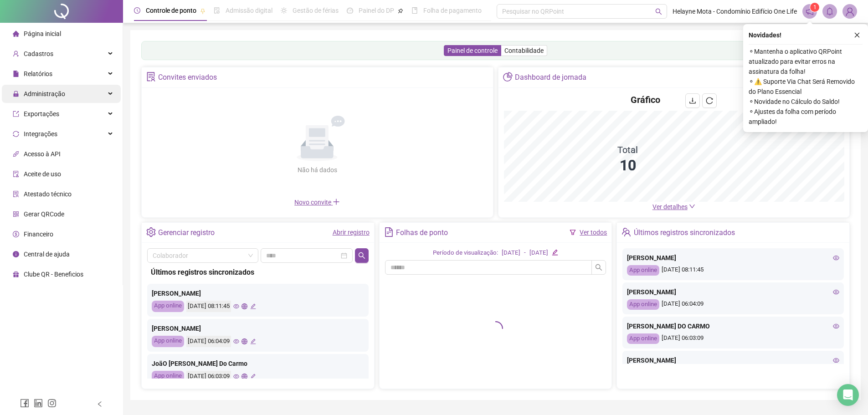  What do you see at coordinates (765, 35) in the screenshot?
I see `span: Novidades !` at bounding box center [765, 35].